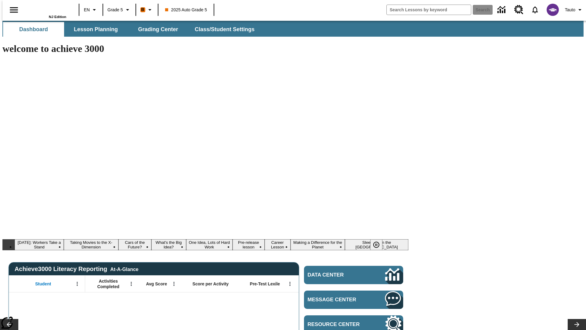  What do you see at coordinates (186, 10) in the screenshot?
I see `span: 2025 Auto Grade 5` at bounding box center [186, 10].